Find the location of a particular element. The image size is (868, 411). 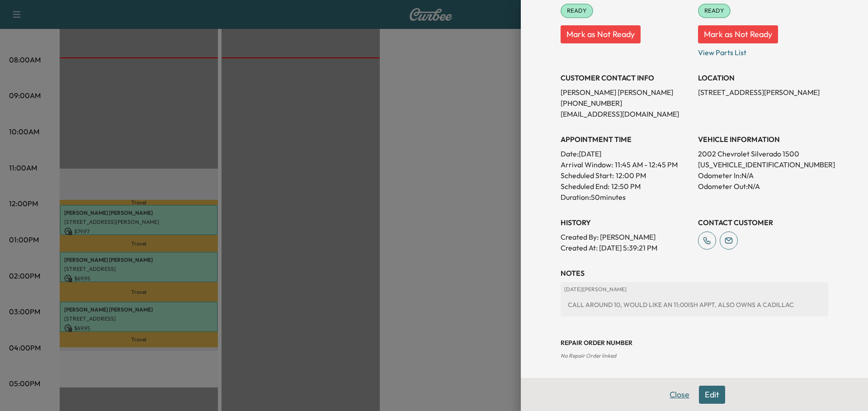

h3: VEHICLE INFORMATION is located at coordinates (763, 139).